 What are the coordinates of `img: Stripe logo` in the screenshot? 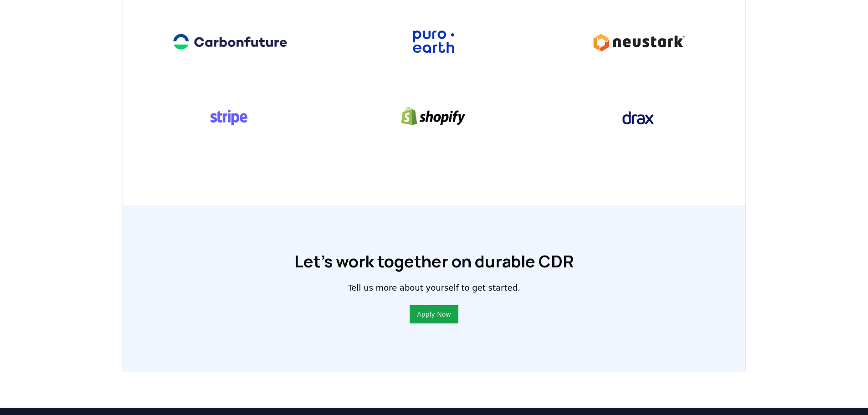 It's located at (230, 117).